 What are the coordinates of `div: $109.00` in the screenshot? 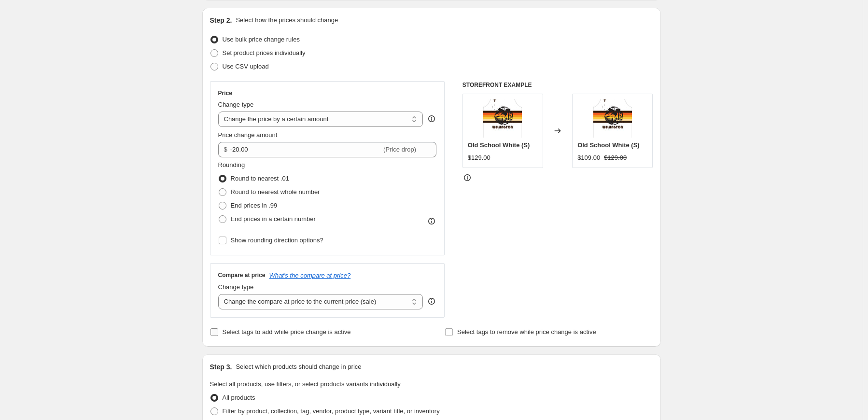 It's located at (588, 158).